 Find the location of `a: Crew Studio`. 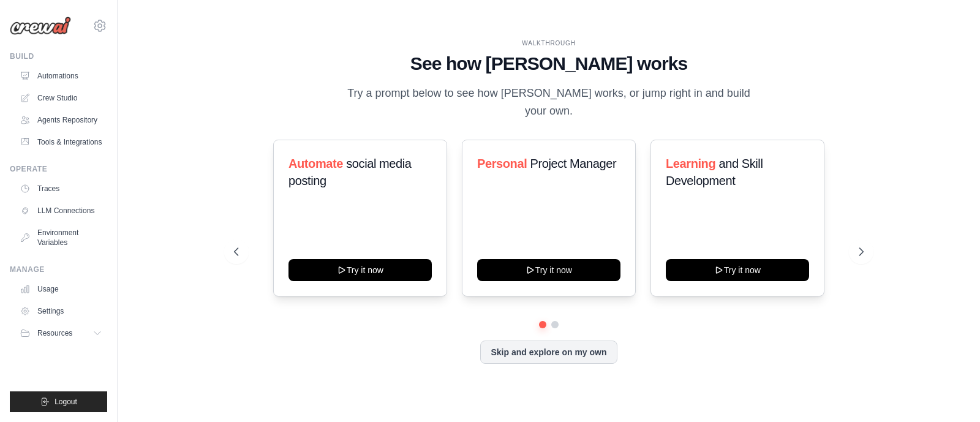

a: Crew Studio is located at coordinates (61, 98).